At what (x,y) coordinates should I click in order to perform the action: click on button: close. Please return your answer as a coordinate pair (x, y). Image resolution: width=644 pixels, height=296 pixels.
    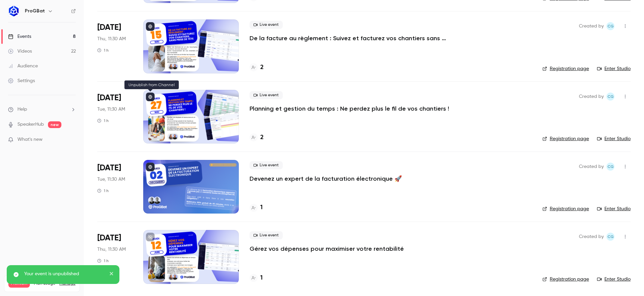
    Looking at the image, I should click on (112, 275).